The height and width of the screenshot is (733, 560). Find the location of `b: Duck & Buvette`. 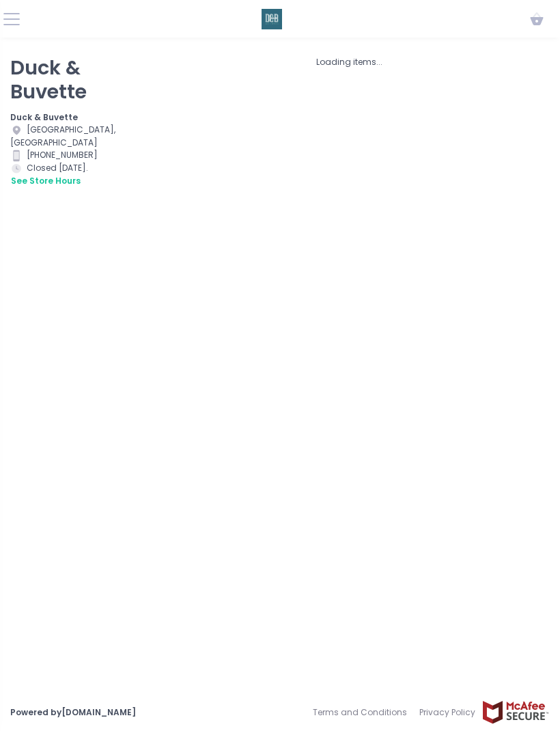

b: Duck & Buvette is located at coordinates (43, 117).